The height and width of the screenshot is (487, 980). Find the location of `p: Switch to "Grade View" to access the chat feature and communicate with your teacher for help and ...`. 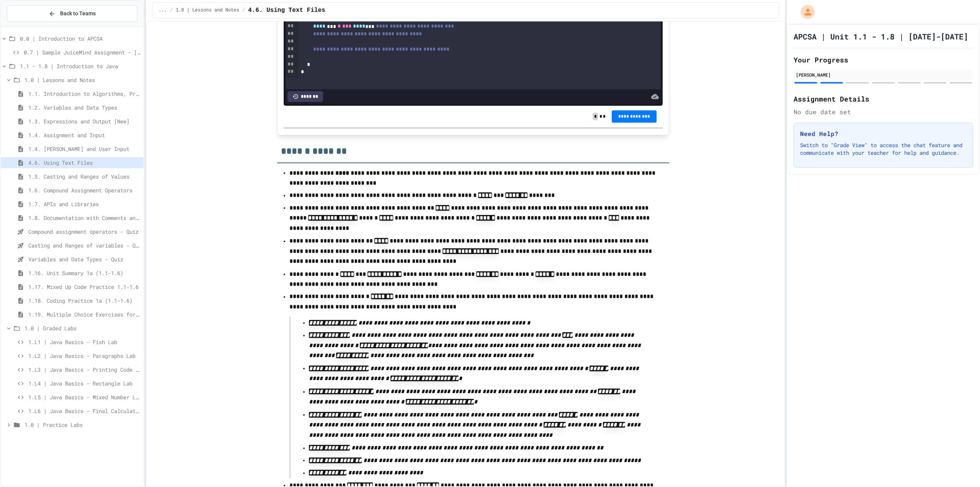

p: Switch to "Grade View" to access the chat feature and communicate with your teacher for help and ... is located at coordinates (883, 149).